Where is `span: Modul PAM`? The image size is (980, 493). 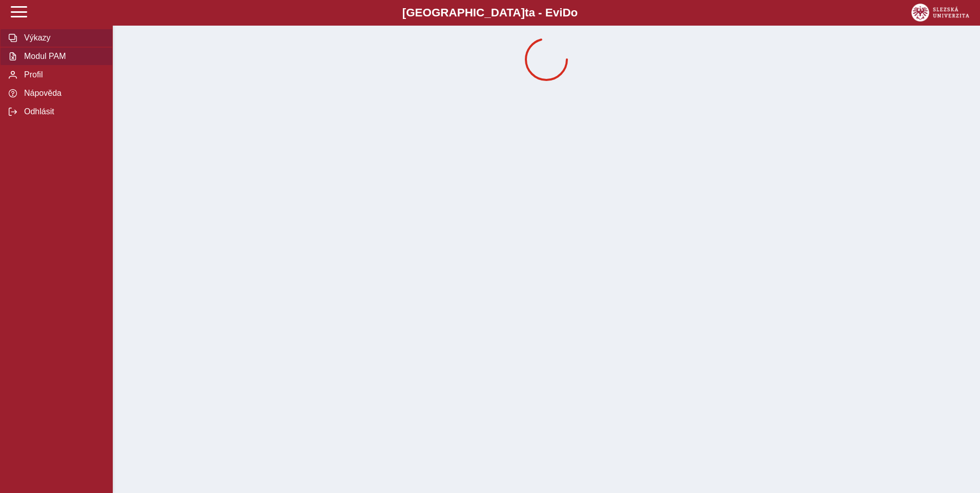 span: Modul PAM is located at coordinates (62, 57).